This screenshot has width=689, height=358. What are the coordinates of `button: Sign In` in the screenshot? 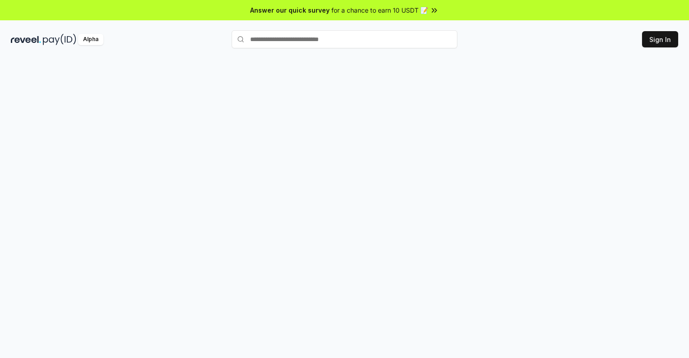 It's located at (660, 39).